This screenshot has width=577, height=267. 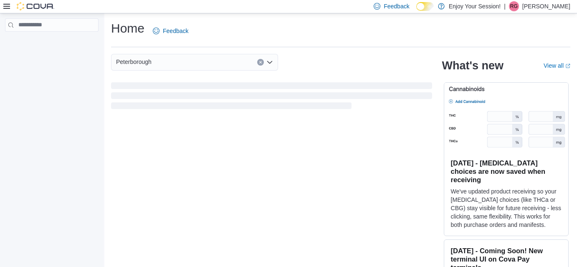 What do you see at coordinates (425, 6) in the screenshot?
I see `input: Dark Mode` at bounding box center [425, 6].